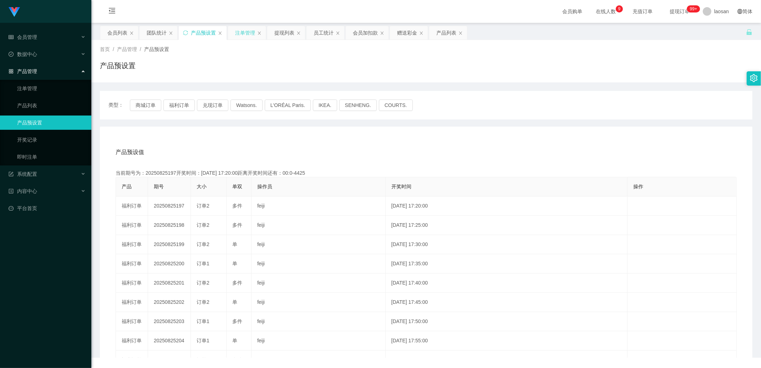 The height and width of the screenshot is (368, 761). I want to click on i: 图标: setting, so click(754, 78).